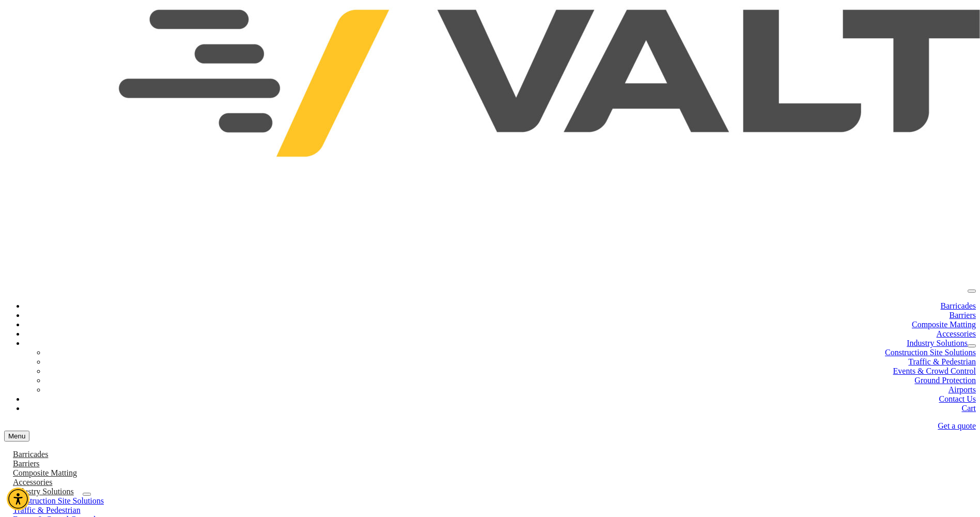  I want to click on a: Ground Protection, so click(945, 380).